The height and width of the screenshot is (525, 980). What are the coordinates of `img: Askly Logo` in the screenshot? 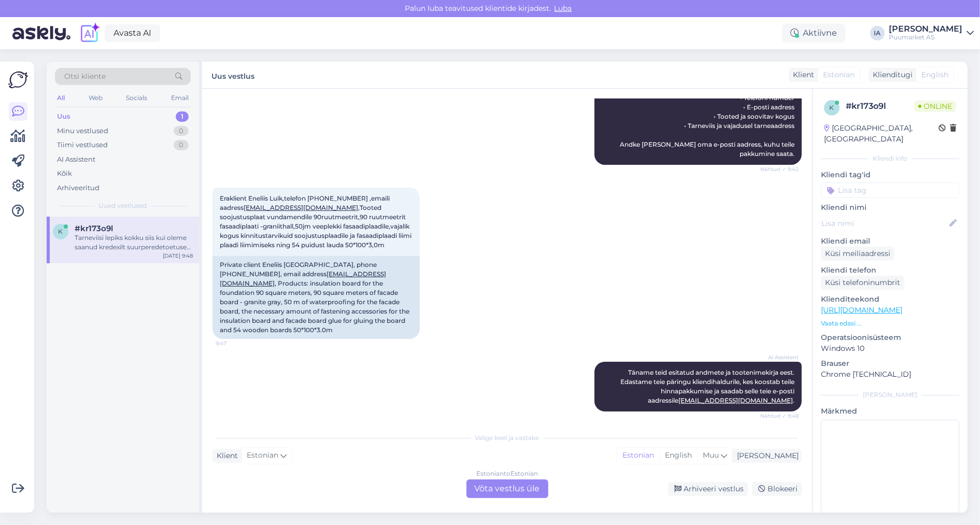 It's located at (18, 80).